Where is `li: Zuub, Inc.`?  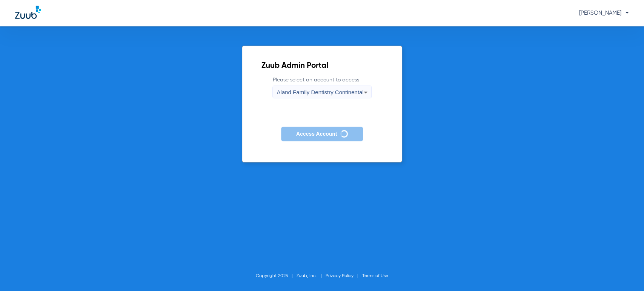
li: Zuub, Inc. is located at coordinates (311, 276).